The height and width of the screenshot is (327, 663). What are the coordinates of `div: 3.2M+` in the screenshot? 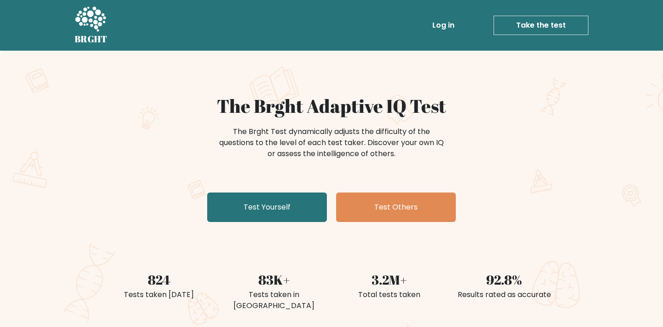 It's located at (389, 279).